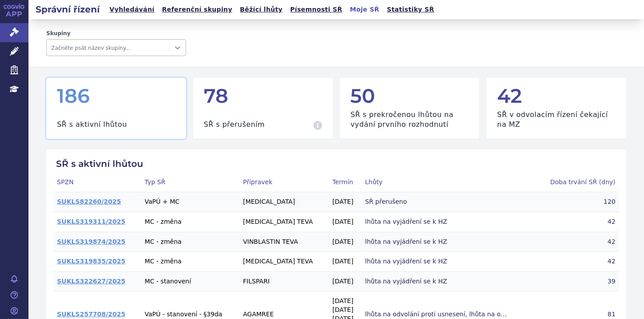 Image resolution: width=644 pixels, height=319 pixels. I want to click on th: Lhůty, so click(448, 182).